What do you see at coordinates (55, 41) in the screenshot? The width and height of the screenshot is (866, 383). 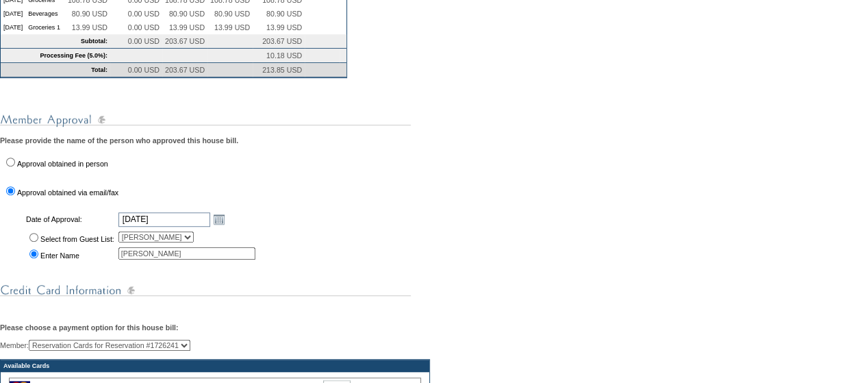 I see `td: Subtotal:` at bounding box center [55, 41].